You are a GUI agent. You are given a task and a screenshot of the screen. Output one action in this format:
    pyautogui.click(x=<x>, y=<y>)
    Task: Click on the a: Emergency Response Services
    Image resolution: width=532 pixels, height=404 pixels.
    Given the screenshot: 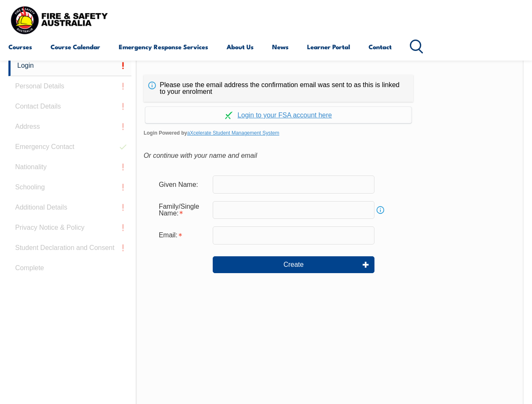 What is the action you would take?
    pyautogui.click(x=163, y=47)
    